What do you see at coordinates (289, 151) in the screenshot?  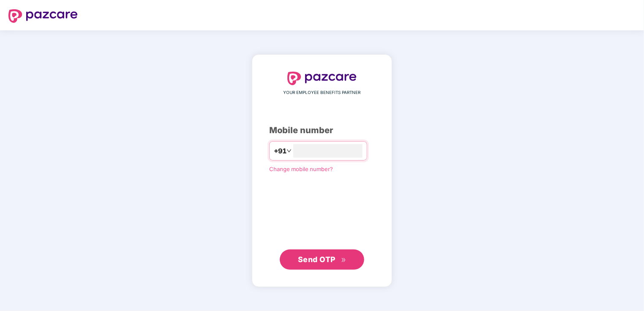 I see `span: down` at bounding box center [289, 151].